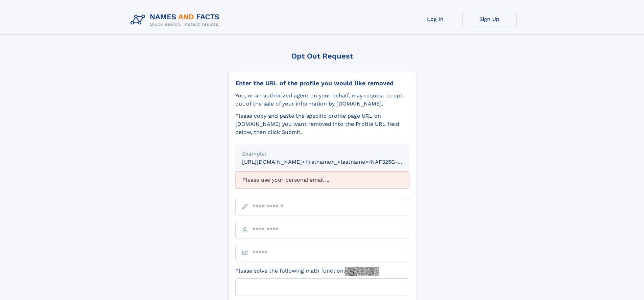 The height and width of the screenshot is (300, 644). Describe the element at coordinates (322, 83) in the screenshot. I see `div: Enter the URL of the profile you would like removed` at that location.